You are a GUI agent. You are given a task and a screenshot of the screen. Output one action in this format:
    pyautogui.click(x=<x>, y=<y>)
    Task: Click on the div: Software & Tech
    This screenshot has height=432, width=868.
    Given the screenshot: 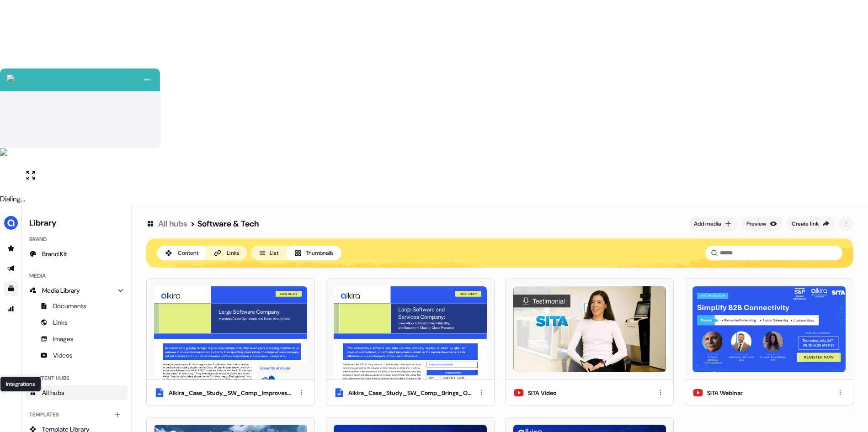 What is the action you would take?
    pyautogui.click(x=228, y=224)
    